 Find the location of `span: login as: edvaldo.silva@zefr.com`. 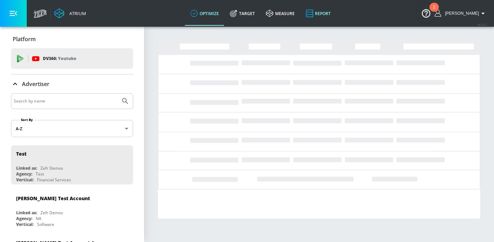

span: login as: edvaldo.silva@zefr.com is located at coordinates (460, 13).